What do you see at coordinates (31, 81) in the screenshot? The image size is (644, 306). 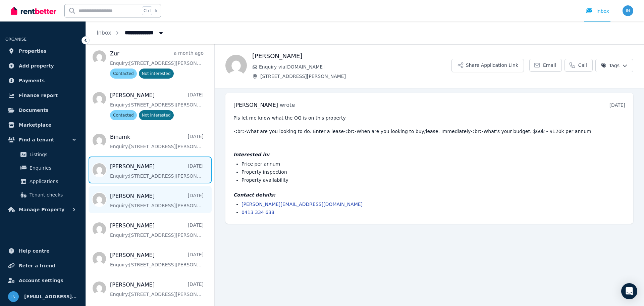 I see `span: Payments` at bounding box center [31, 81].